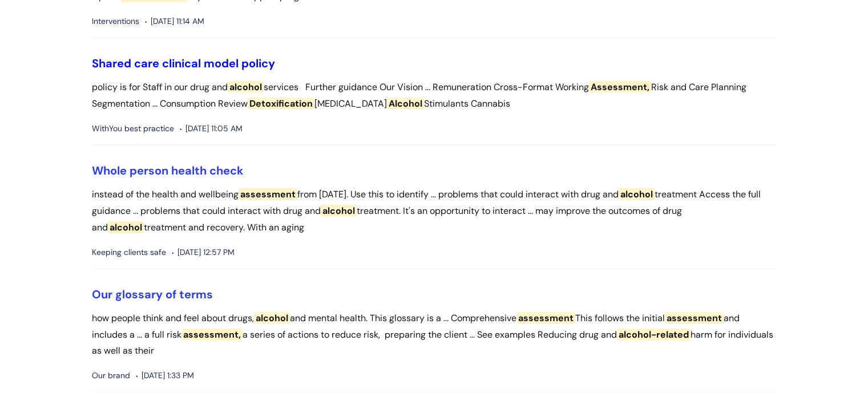 The image size is (868, 401). Describe the element at coordinates (110, 376) in the screenshot. I see `span: Our brand` at that location.